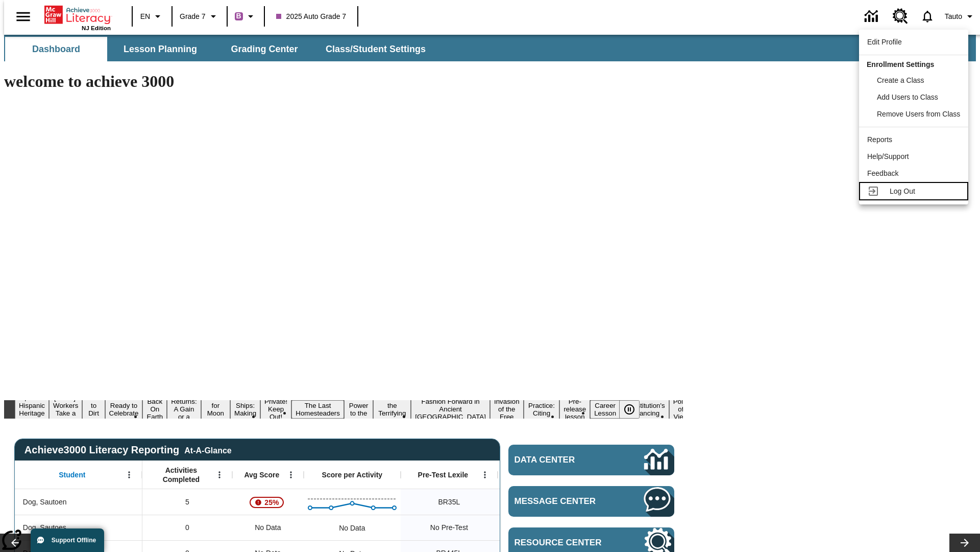 The image size is (980, 552). What do you see at coordinates (880, 139) in the screenshot?
I see `span: Reports` at bounding box center [880, 139].